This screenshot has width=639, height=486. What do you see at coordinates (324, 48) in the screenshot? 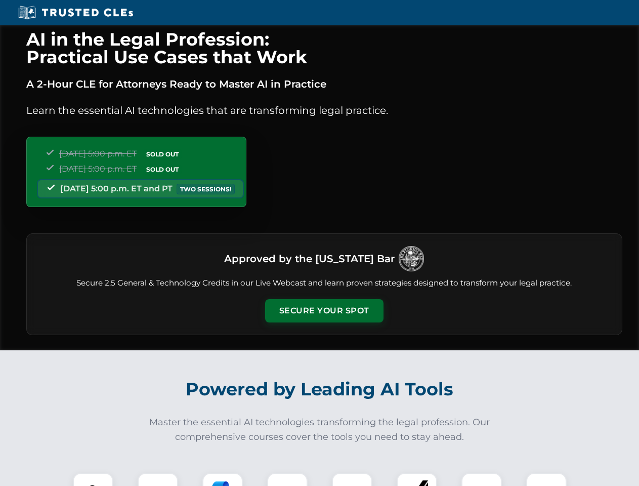
I see `h1: AI in the Legal Profession: Practical Use Cases that Work` at bounding box center [324, 48].